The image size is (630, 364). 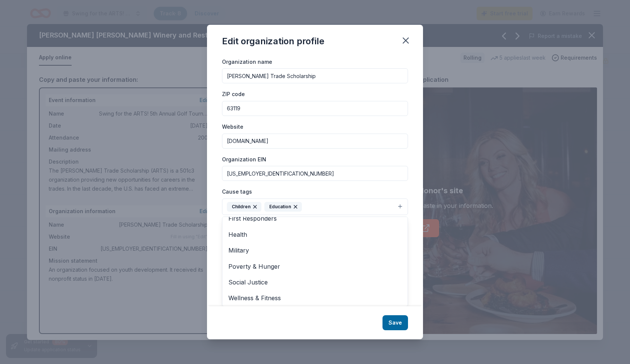 I want to click on button: ChildrenEducation, so click(x=315, y=207).